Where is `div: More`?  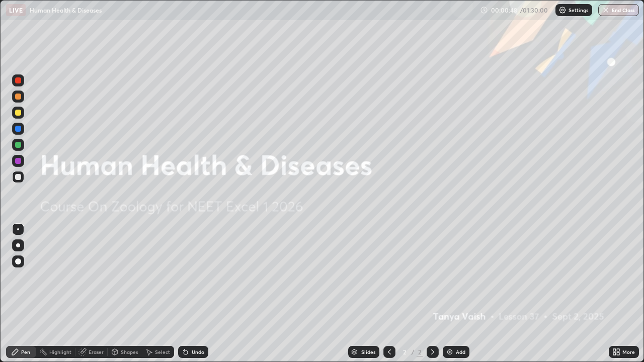
div: More is located at coordinates (629, 352).